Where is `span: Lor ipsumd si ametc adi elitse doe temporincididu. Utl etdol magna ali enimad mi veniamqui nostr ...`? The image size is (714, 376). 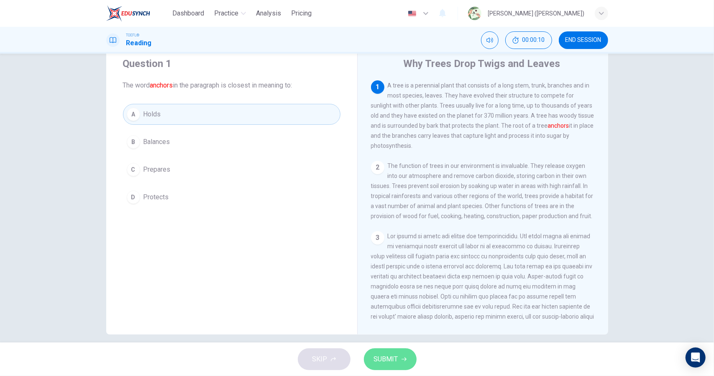
span: Lor ipsumd si ametc adi elitse doe temporincididu. Utl etdol magna ali enimad mi veniamqui nostr ... is located at coordinates (483, 296).